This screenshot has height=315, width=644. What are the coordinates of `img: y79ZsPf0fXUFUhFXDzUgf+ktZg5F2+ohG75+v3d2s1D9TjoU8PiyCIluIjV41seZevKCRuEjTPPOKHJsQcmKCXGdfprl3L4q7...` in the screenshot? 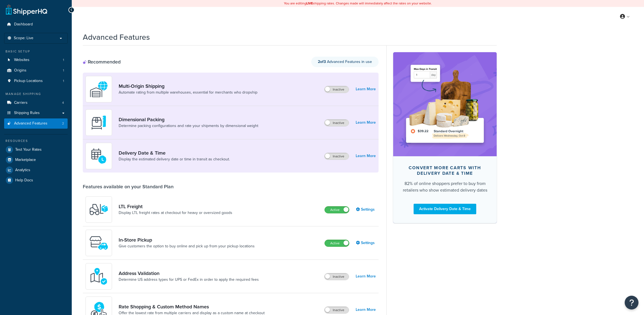 It's located at (99, 209).